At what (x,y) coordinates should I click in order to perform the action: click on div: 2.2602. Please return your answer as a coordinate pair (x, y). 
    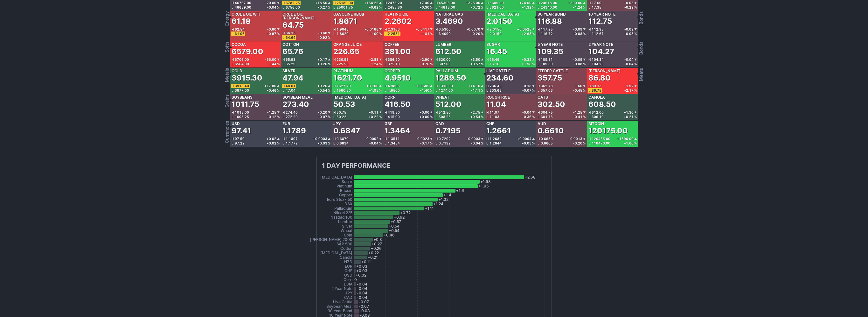
    Looking at the image, I should click on (397, 21).